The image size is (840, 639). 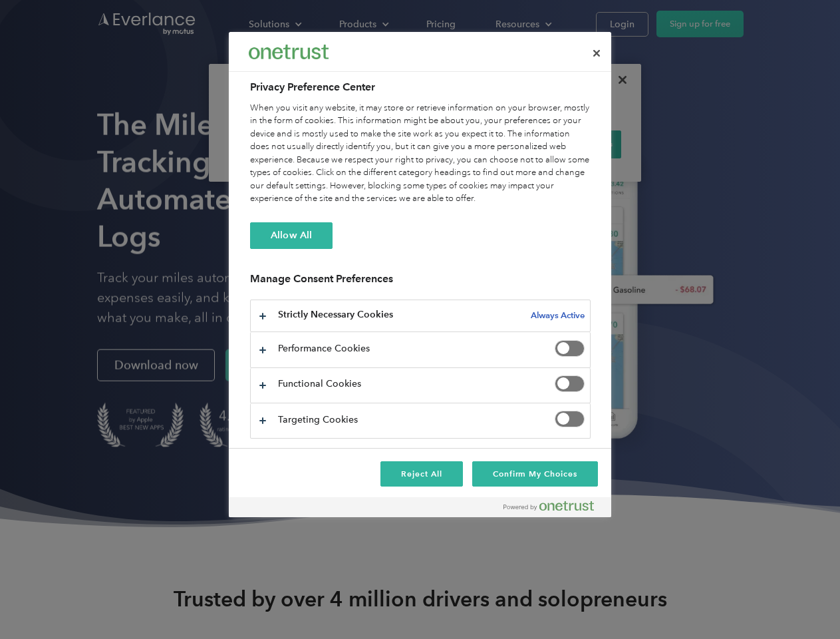 I want to click on div: When you visit any website, it may store or retrieve information on your browser, mostly in the f..., so click(x=420, y=154).